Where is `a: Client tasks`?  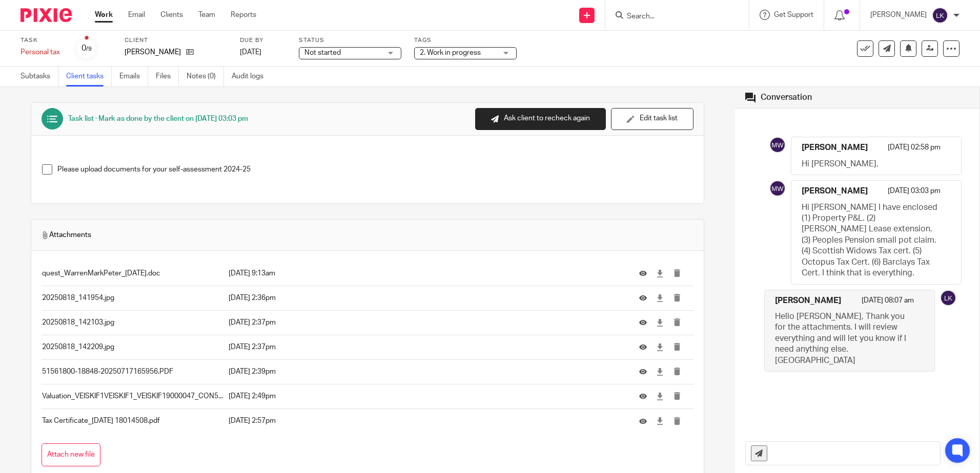
a: Client tasks is located at coordinates (88, 76).